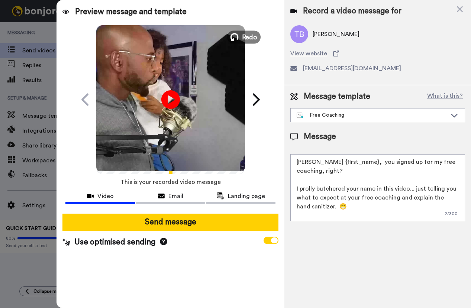  I want to click on span: Landing page, so click(246, 196).